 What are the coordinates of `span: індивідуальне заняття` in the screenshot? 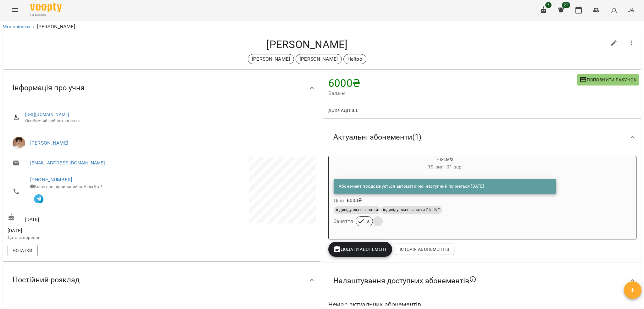 It's located at (357, 210).